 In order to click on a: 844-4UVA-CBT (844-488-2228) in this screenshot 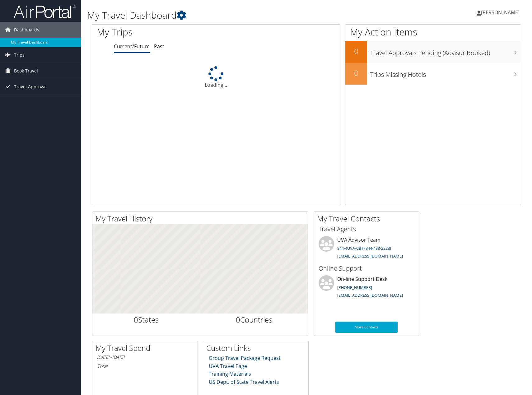, I will do `click(364, 248)`.